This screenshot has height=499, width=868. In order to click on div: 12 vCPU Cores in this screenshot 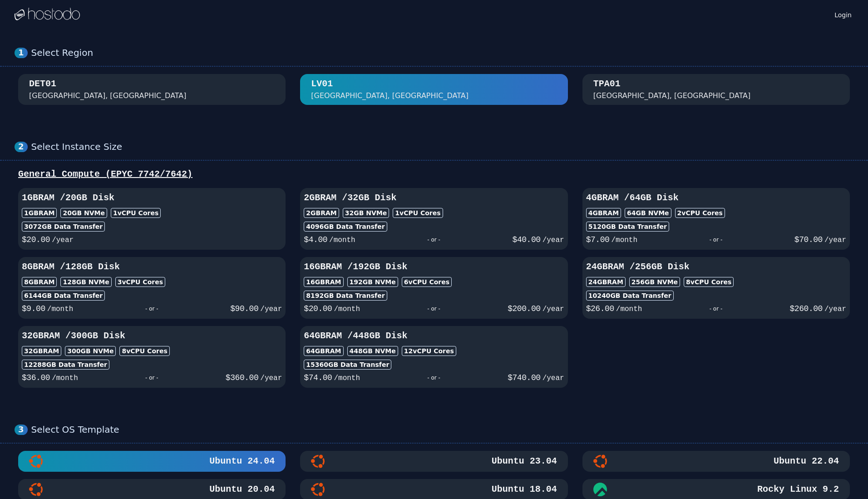, I will do `click(429, 351)`.